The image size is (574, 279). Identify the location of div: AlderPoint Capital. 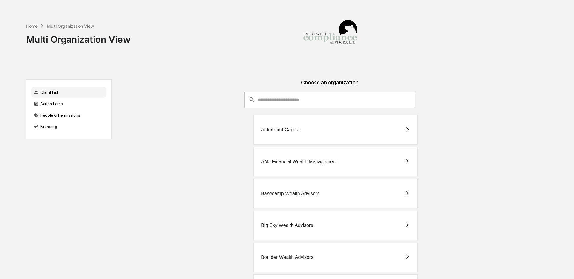
(280, 130).